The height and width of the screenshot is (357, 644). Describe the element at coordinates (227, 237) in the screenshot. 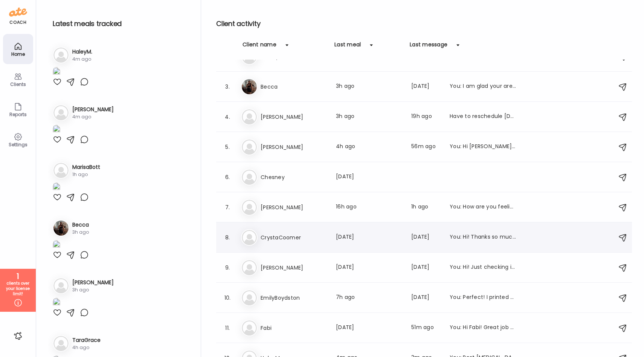

I see `div: 8.` at that location.